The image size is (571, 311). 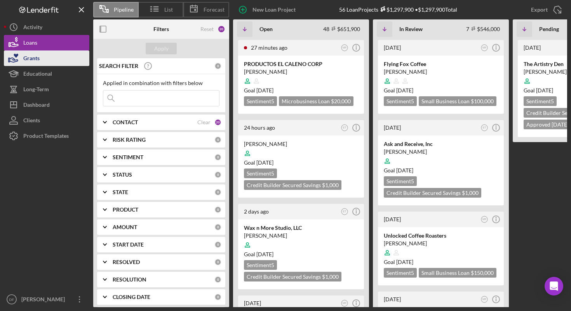 I want to click on time: 11/09/2025, so click(x=405, y=170).